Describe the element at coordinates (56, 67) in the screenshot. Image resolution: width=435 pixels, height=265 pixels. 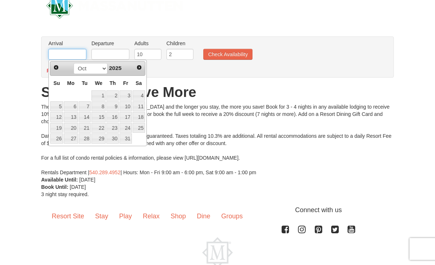
I see `span: Prev` at that location.